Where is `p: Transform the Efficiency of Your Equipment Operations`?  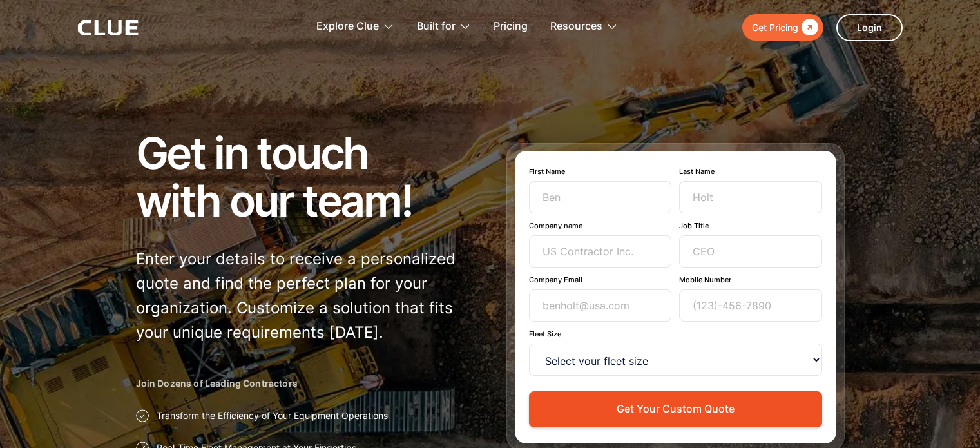 p: Transform the Efficiency of Your Equipment Operations is located at coordinates (272, 416).